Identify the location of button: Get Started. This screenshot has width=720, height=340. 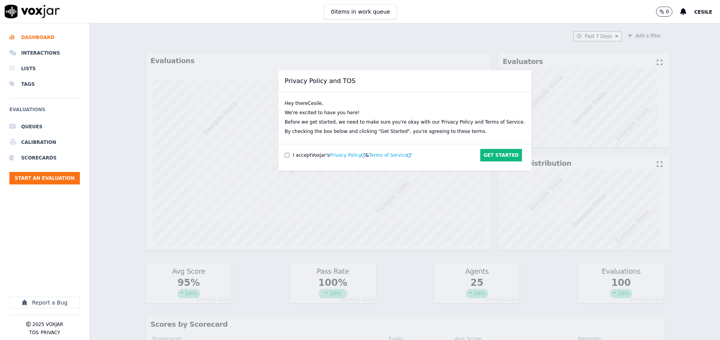
(501, 155).